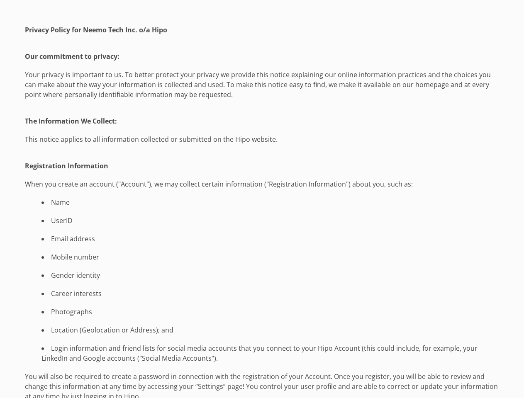 The width and height of the screenshot is (524, 398). What do you see at coordinates (262, 221) in the screenshot?
I see `li: UserID` at bounding box center [262, 221].